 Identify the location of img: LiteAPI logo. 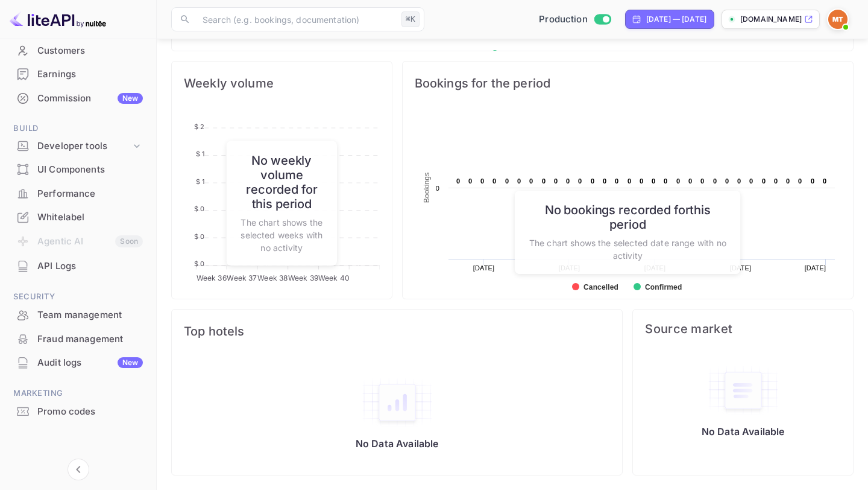
(58, 19).